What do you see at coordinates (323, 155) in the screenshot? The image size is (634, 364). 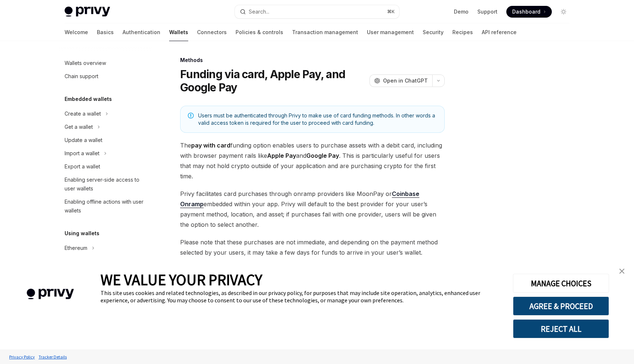 I see `strong: Google Pay` at bounding box center [323, 155].